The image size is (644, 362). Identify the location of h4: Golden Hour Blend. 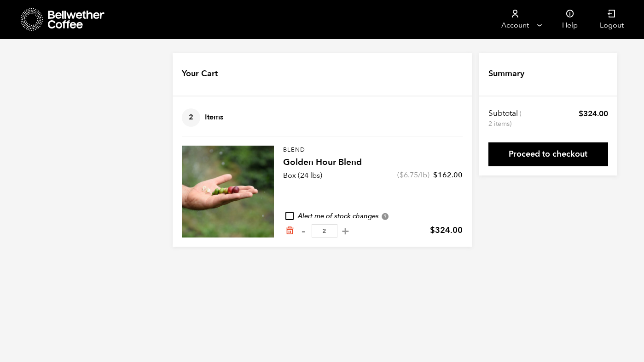
(373, 163).